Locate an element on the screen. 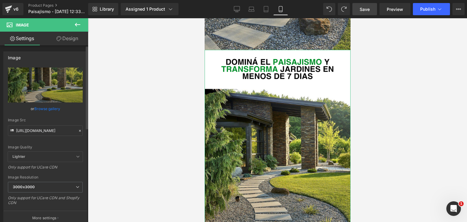  a: Tablet is located at coordinates (266, 9).